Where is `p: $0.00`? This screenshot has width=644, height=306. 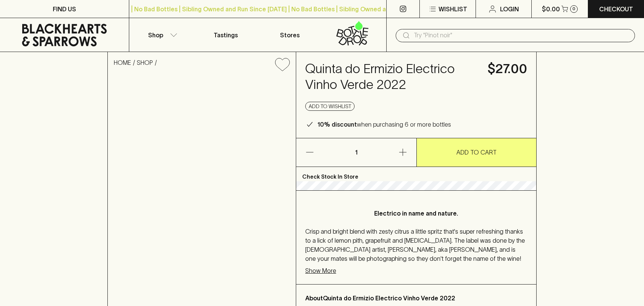
p: $0.00 is located at coordinates (551, 9).